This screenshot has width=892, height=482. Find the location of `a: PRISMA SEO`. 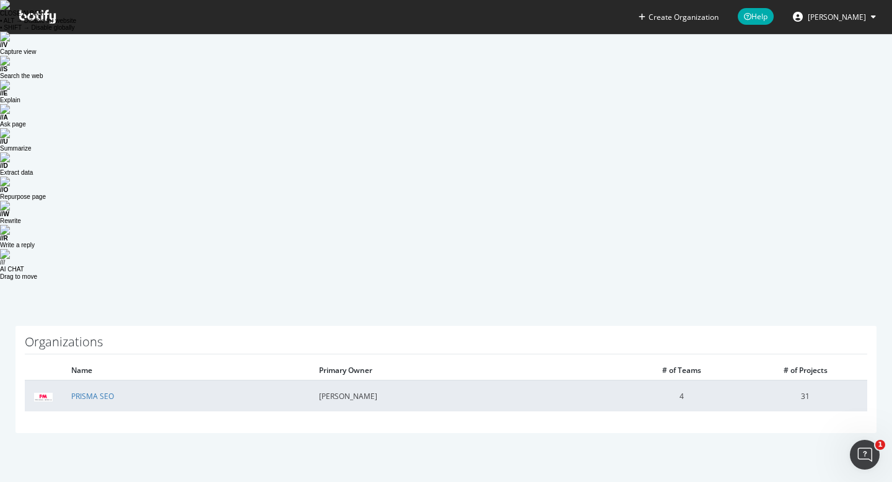

a: PRISMA SEO is located at coordinates (92, 396).